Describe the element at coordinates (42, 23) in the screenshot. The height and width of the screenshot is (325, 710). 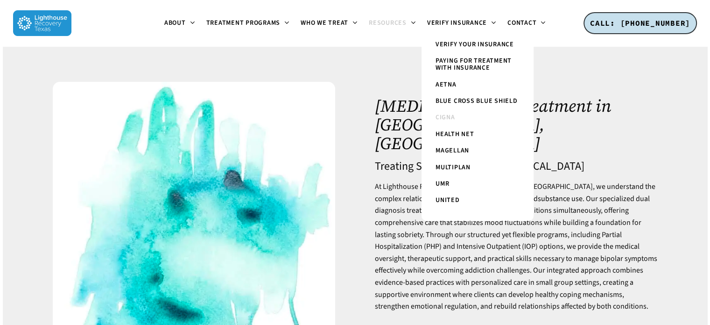
I see `img: Lighthouse Recovery Texas` at that location.